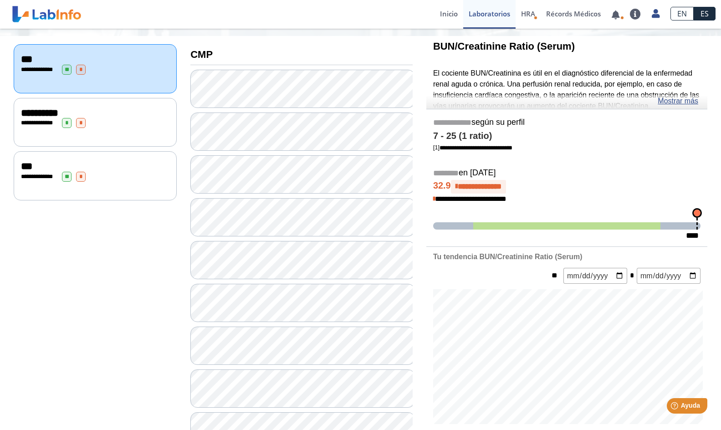 Image resolution: width=721 pixels, height=430 pixels. I want to click on a: [1], so click(473, 147).